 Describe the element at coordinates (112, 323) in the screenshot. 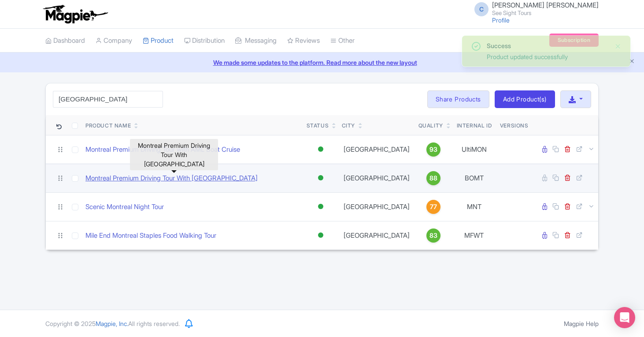

I see `span: Magpie, Inc.` at that location.